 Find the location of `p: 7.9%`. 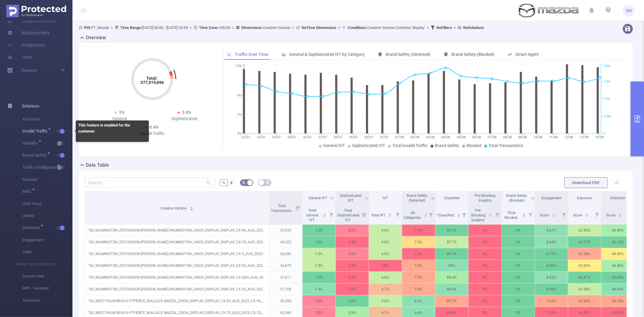

p: 7.9% is located at coordinates (418, 230).